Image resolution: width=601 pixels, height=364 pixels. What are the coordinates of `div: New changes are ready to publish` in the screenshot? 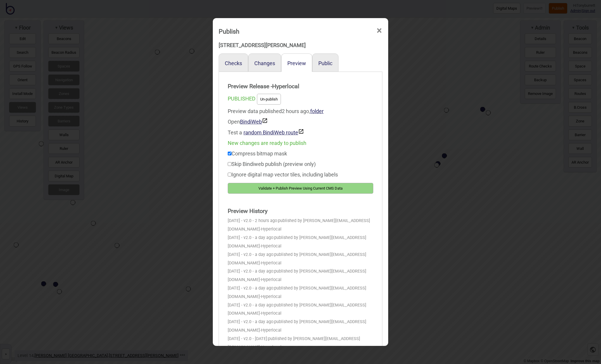 It's located at (300, 143).